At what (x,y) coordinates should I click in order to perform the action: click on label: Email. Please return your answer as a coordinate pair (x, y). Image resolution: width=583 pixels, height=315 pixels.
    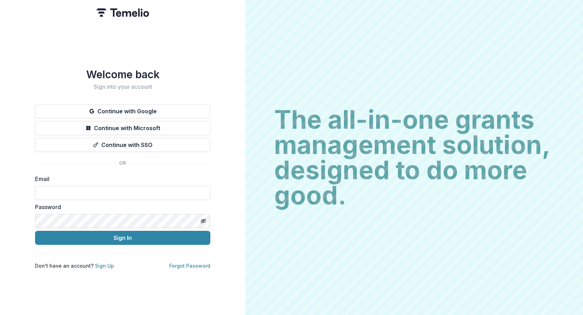
    Looking at the image, I should click on (121, 179).